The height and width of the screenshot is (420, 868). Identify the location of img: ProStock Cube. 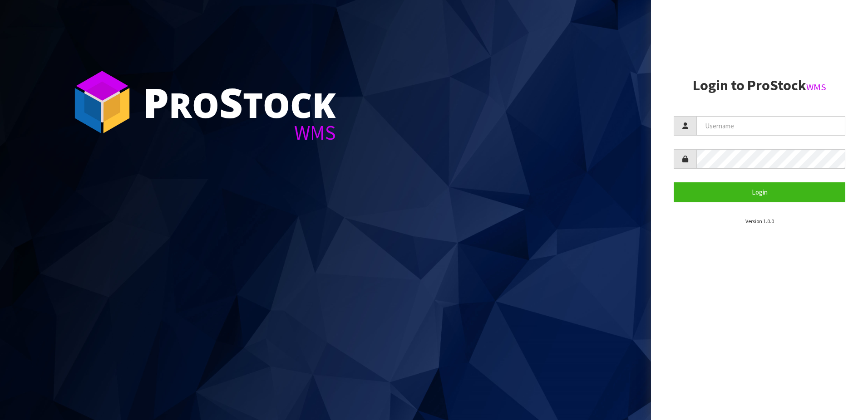
(102, 102).